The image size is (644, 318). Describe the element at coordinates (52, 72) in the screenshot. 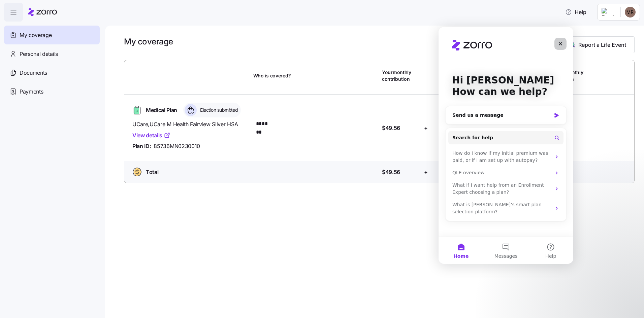

I see `a: Documents` at that location.